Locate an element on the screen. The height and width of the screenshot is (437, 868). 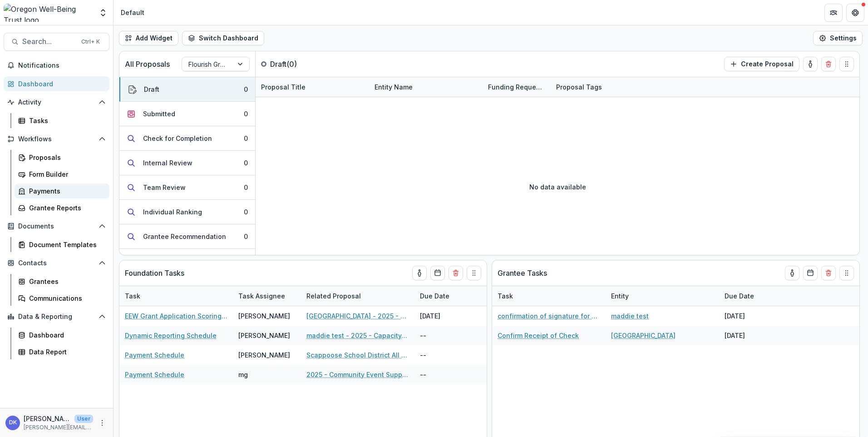
button: Open Activity is located at coordinates (56, 102).